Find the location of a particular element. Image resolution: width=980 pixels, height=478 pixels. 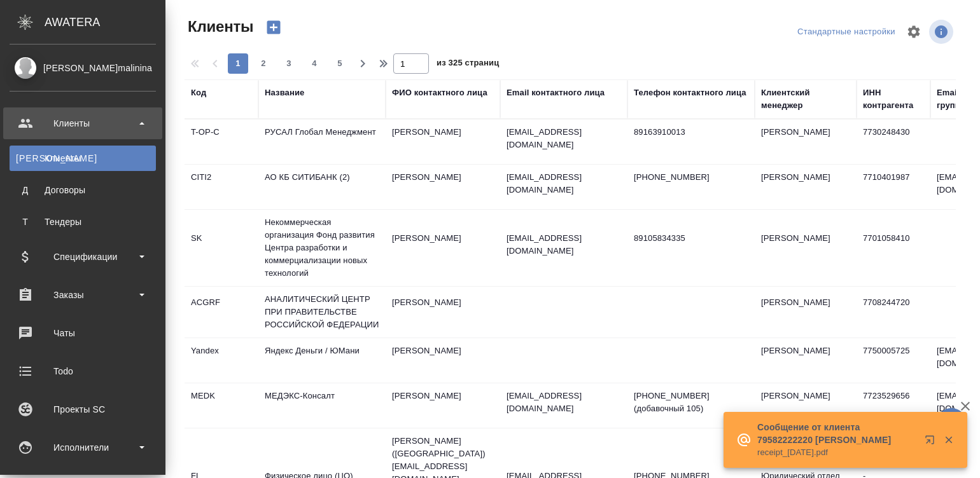

td: АО КБ СИТИБАНК (2) is located at coordinates (322, 187).